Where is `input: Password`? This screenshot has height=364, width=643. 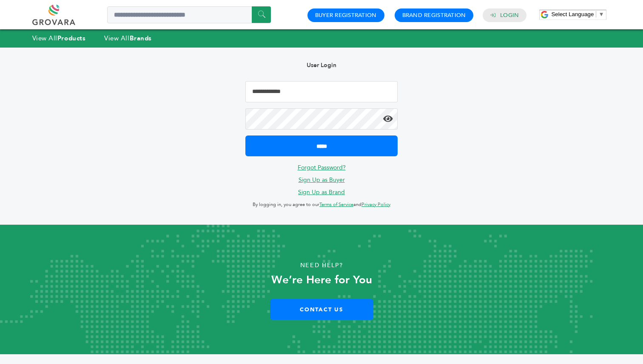 input: Password is located at coordinates (321, 119).